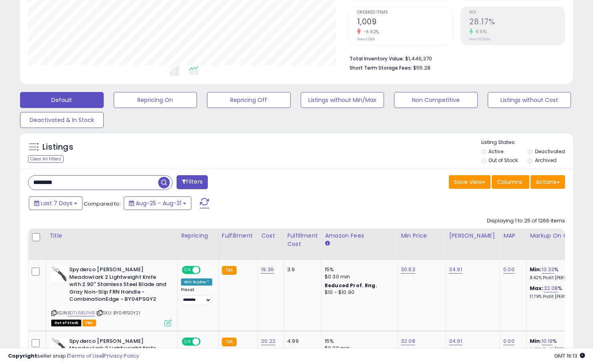 The height and width of the screenshot is (364, 593). Describe the element at coordinates (267, 270) in the screenshot. I see `a: 19.36` at that location.